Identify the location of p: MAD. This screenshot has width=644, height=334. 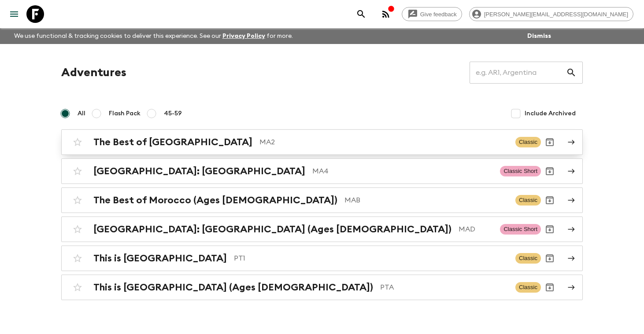
(476, 229).